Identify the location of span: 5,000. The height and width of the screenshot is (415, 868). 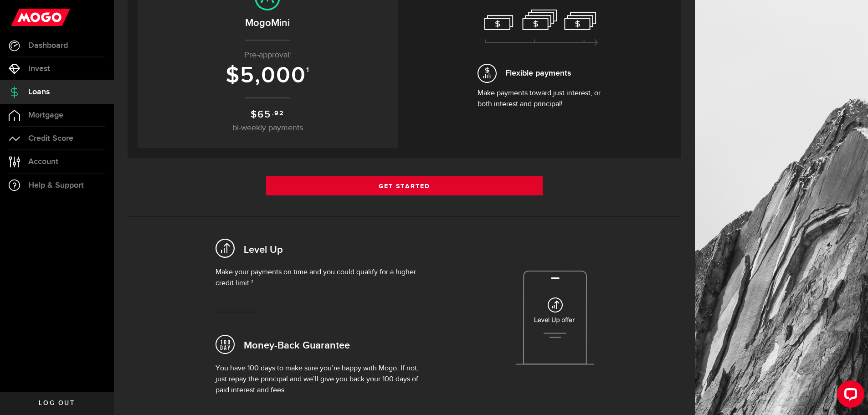
(273, 76).